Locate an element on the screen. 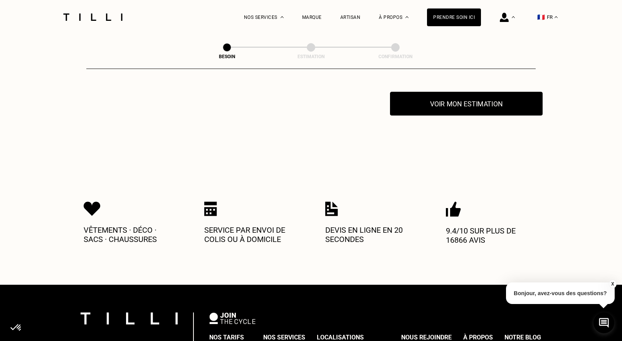 This screenshot has width=622, height=341. button: Voir mon estimation is located at coordinates (467, 104).